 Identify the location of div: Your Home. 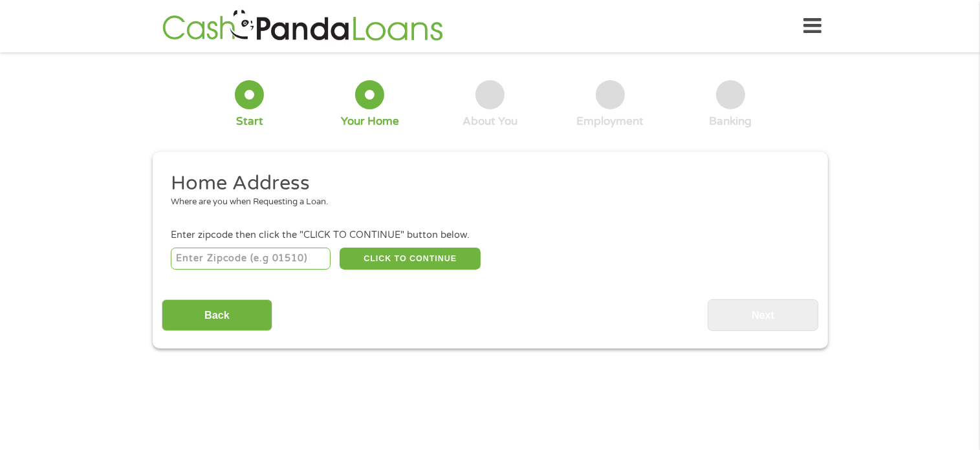
(370, 122).